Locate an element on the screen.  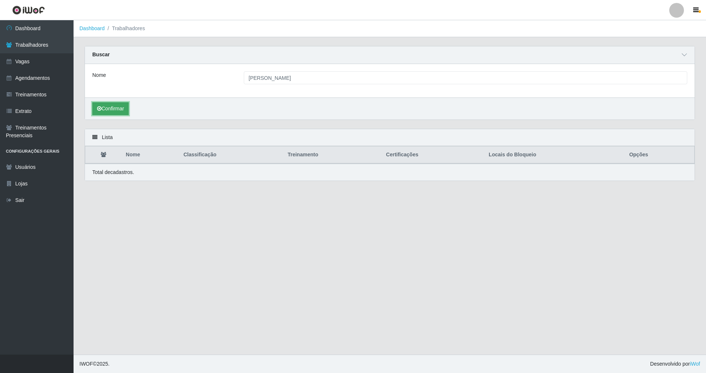
div: Lista is located at coordinates (390, 138).